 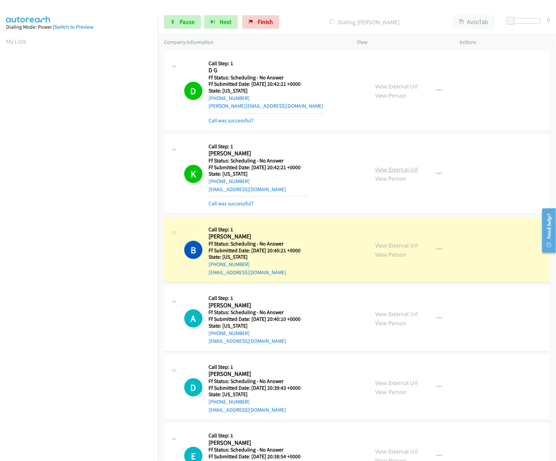 What do you see at coordinates (193, 174) in the screenshot?
I see `h1: K` at bounding box center [193, 174].